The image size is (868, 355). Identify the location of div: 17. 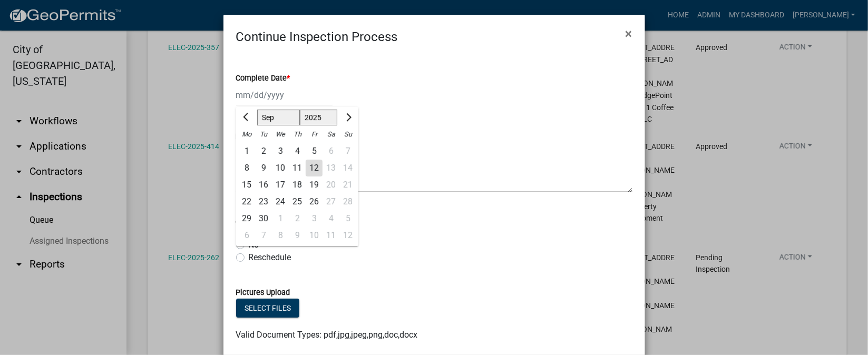
(280, 185).